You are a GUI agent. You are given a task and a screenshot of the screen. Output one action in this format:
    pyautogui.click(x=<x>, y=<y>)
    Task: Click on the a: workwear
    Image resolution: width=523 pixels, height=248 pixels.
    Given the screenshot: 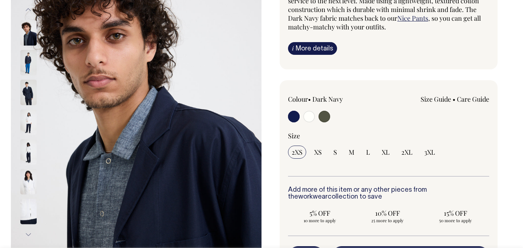 What is the action you would take?
    pyautogui.click(x=313, y=197)
    